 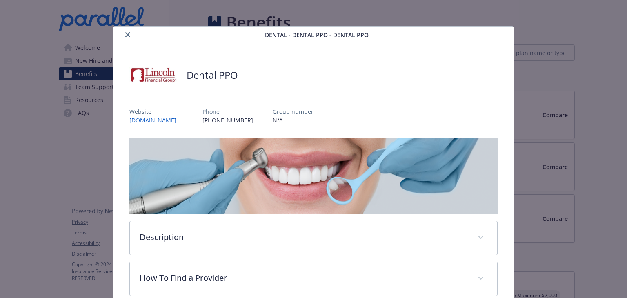 I want to click on div: Description, so click(x=313, y=238).